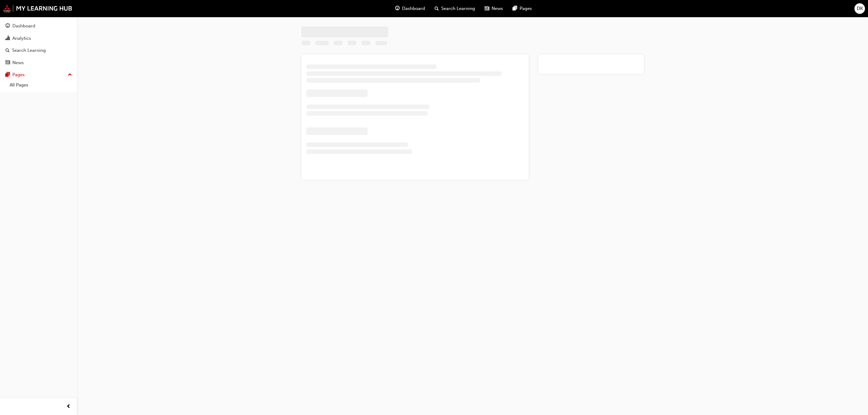 This screenshot has height=415, width=868. What do you see at coordinates (458, 8) in the screenshot?
I see `span: Search Learning` at bounding box center [458, 8].